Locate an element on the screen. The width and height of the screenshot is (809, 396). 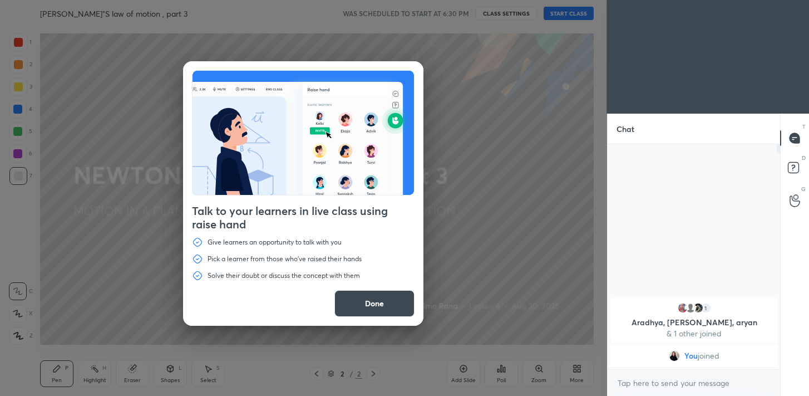
img: default.png is located at coordinates (690, 308).